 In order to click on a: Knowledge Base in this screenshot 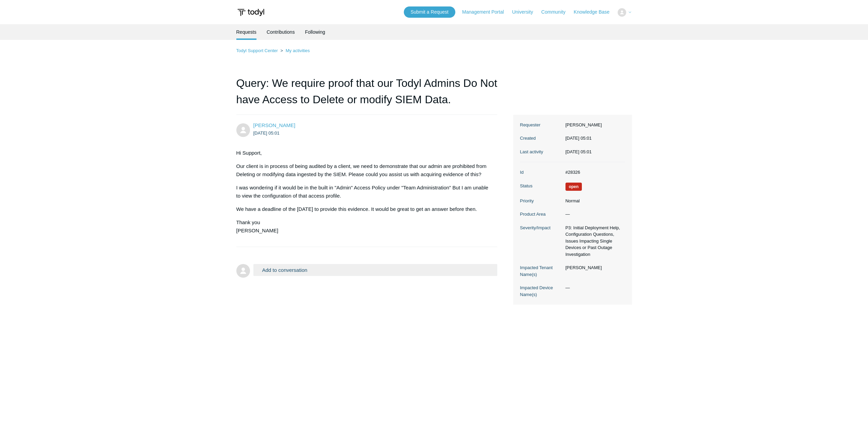, I will do `click(595, 12)`.